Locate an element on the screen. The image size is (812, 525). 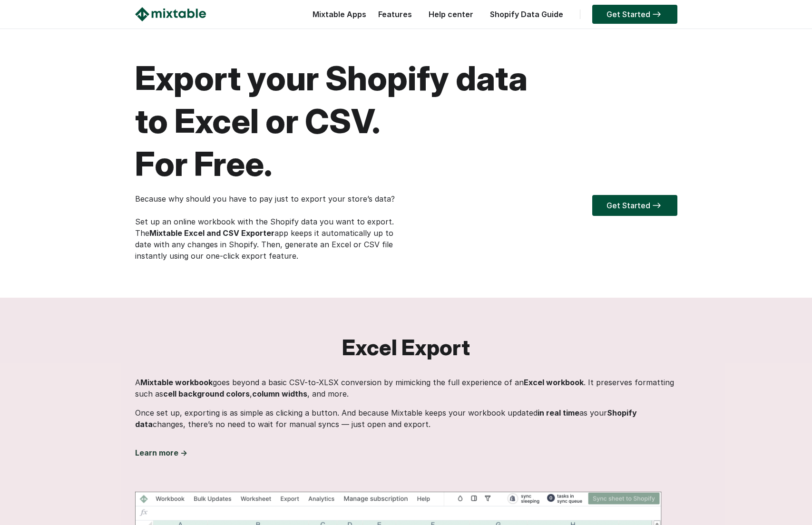
p: Once set up, exporting is as simple as clicking a button. And because Mixtable keeps your workboo... is located at coordinates (406, 419).